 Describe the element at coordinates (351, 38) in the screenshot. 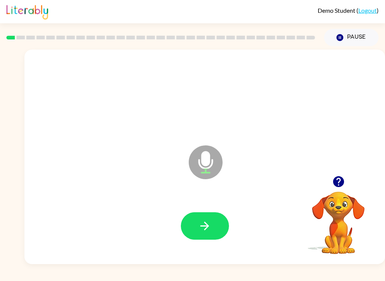

I see `button: Pause` at that location.